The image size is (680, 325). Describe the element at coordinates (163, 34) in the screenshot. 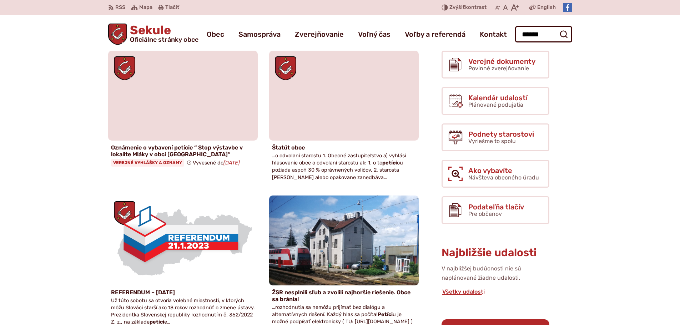

I see `span: Sekule` at that location.